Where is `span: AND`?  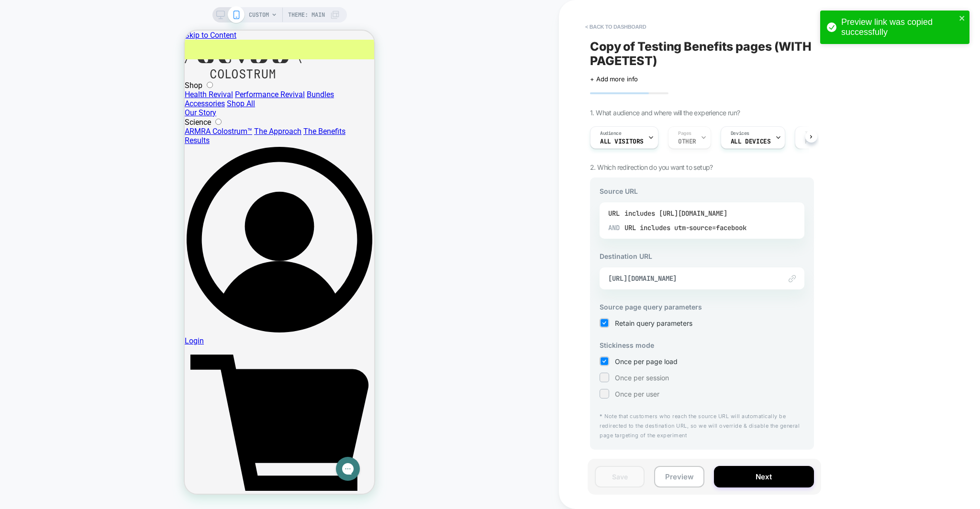
span: AND is located at coordinates (614, 228).